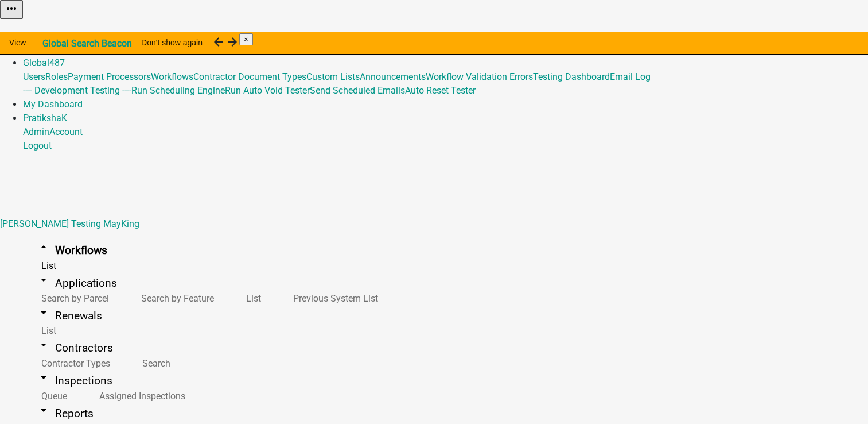 This screenshot has width=868, height=424. Describe the element at coordinates (12, 8) in the screenshot. I see `i: more_horiz` at that location.